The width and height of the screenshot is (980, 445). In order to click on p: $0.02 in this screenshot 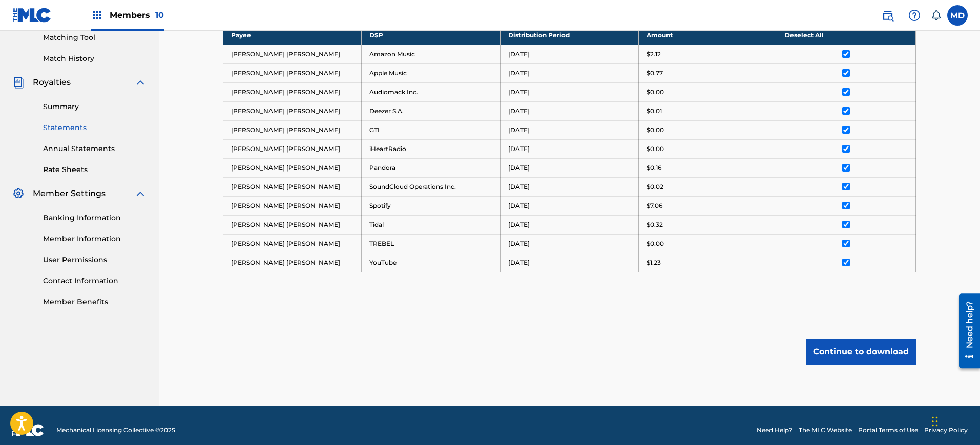, I will do `click(654, 187)`.